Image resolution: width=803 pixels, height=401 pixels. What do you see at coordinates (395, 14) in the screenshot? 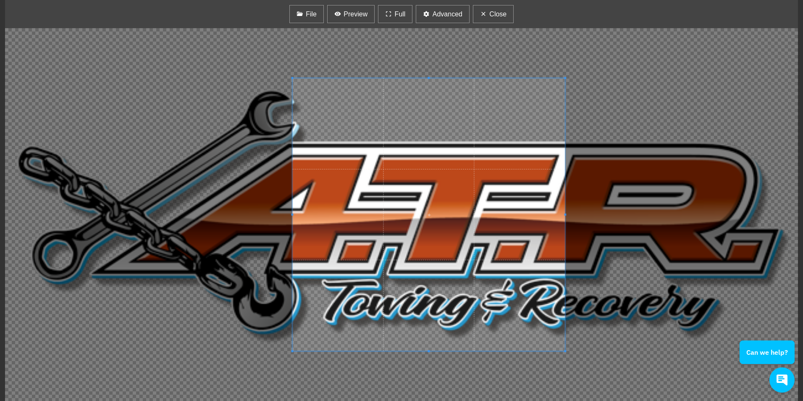
I see `button: Full` at bounding box center [395, 14].